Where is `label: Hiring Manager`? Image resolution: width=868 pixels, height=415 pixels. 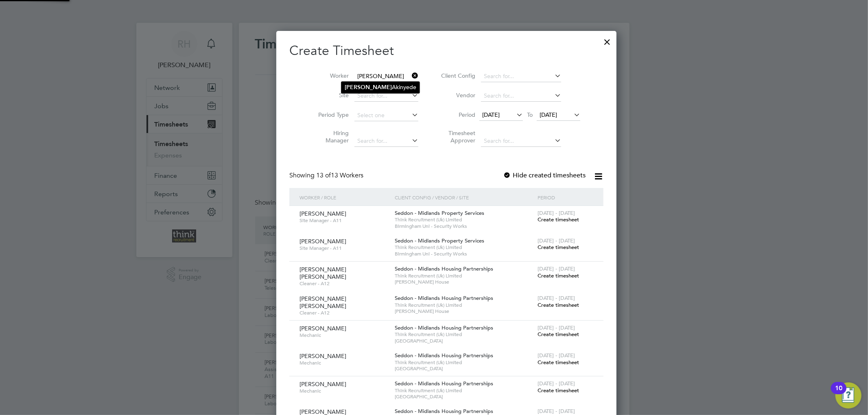 label: Hiring Manager is located at coordinates (330, 137).